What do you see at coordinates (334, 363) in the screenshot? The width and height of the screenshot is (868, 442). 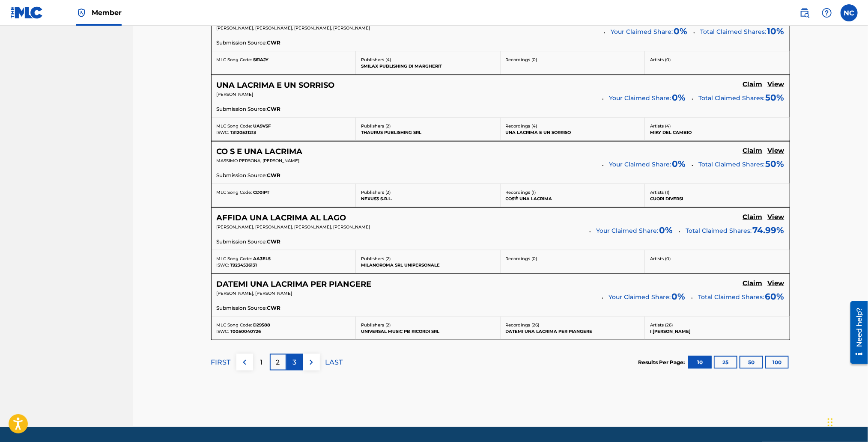 I see `p: LAST` at bounding box center [334, 363].